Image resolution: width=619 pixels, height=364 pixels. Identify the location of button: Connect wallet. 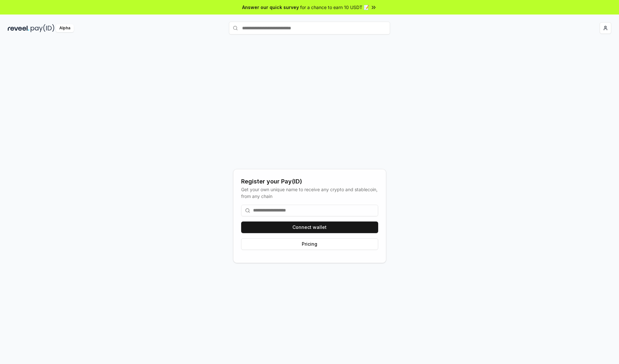
(310, 227).